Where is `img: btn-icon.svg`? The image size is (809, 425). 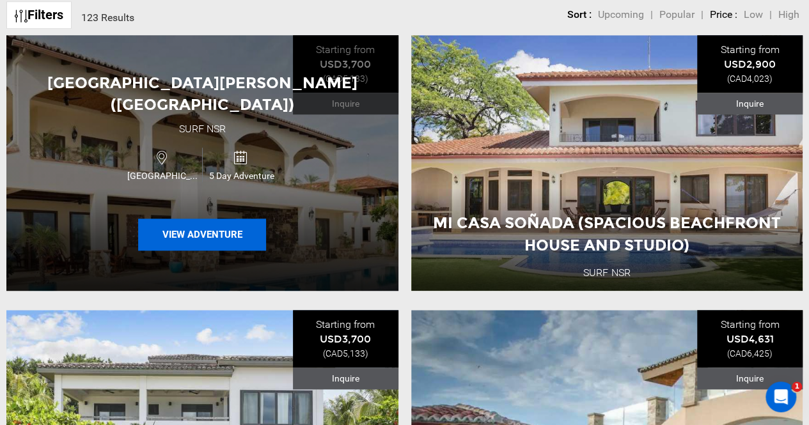
img: btn-icon.svg is located at coordinates (21, 16).